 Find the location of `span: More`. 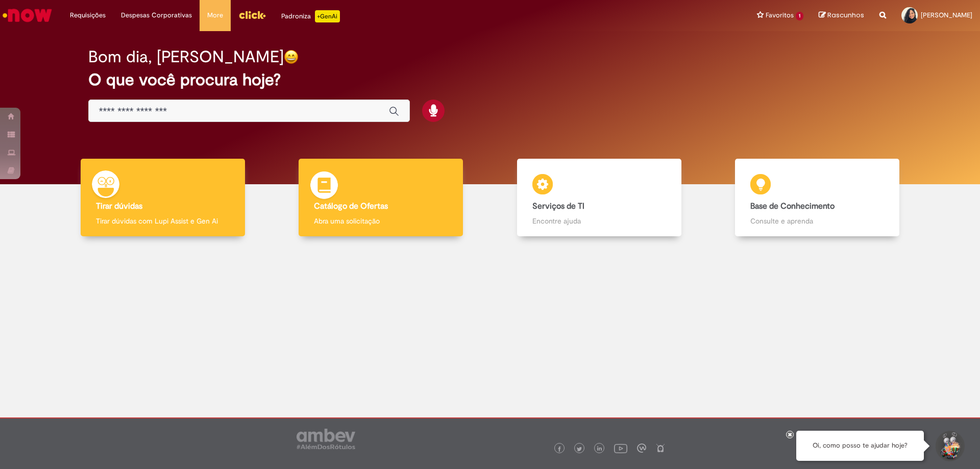

span: More is located at coordinates (214, 15).